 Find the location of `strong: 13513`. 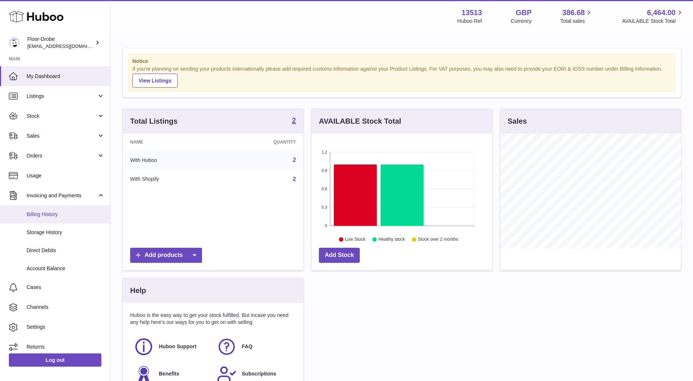

strong: 13513 is located at coordinates (472, 13).